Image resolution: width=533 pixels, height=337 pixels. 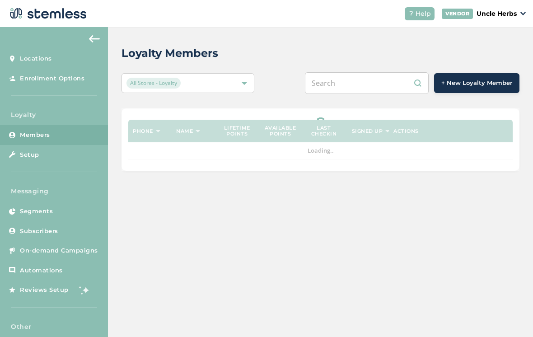 What do you see at coordinates (423, 14) in the screenshot?
I see `span: Help` at bounding box center [423, 14].